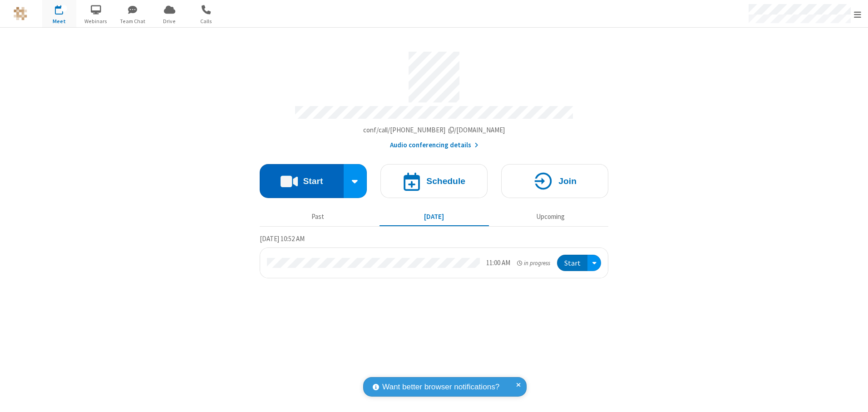 Image resolution: width=868 pixels, height=412 pixels. I want to click on span: Meet, so click(59, 21).